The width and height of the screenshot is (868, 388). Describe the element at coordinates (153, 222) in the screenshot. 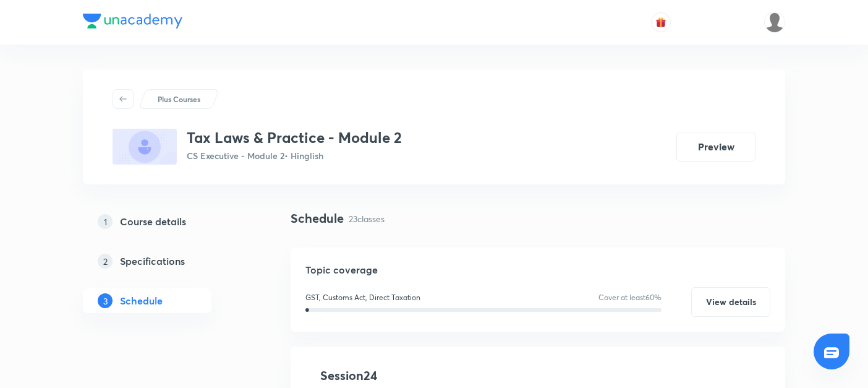

I see `h5: Course details` at that location.